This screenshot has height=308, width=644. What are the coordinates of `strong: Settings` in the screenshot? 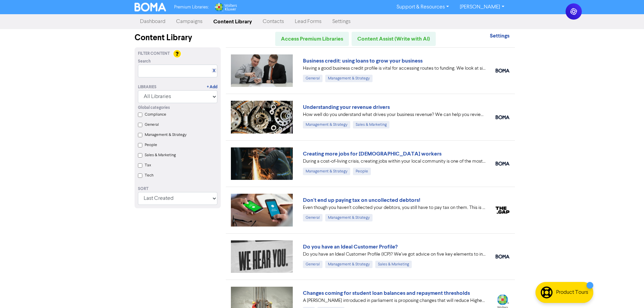 It's located at (500, 36).